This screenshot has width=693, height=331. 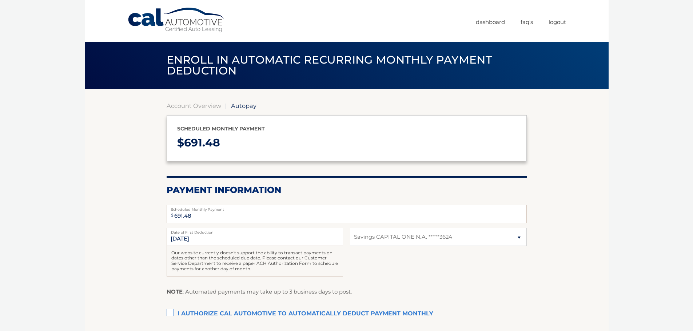 I want to click on input: Payment Date, so click(x=254, y=237).